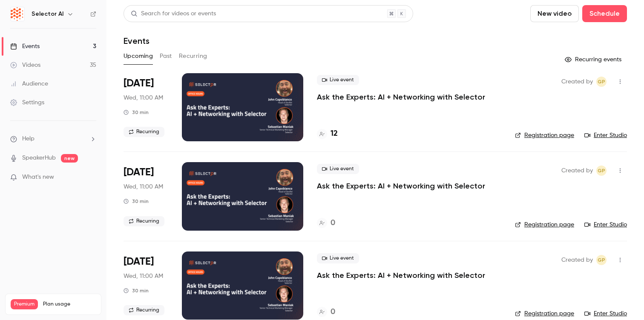 The height and width of the screenshot is (320, 644). Describe the element at coordinates (136, 41) in the screenshot. I see `h1: Events` at that location.